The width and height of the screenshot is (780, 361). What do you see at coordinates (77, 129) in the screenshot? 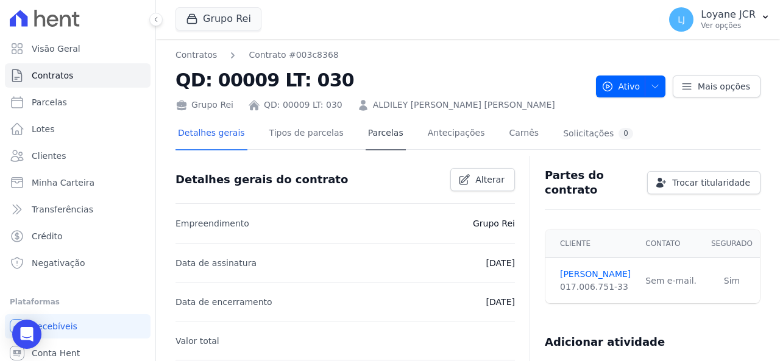
I see `a: Lotes` at bounding box center [77, 129].